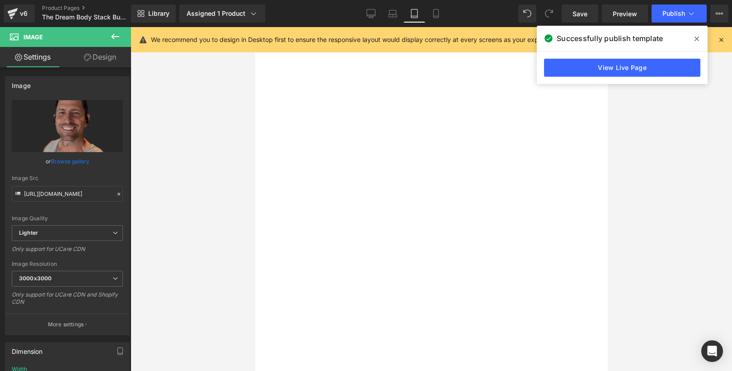 This screenshot has height=371, width=732. What do you see at coordinates (622, 68) in the screenshot?
I see `a: View Live Page` at bounding box center [622, 68].